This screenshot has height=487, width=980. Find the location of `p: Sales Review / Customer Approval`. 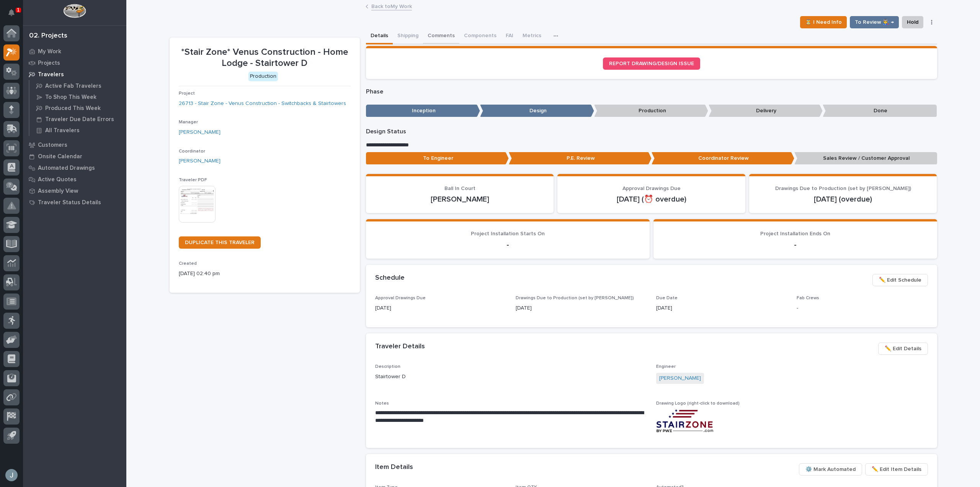

p: Sales Review / Customer Approval is located at coordinates (866, 158).